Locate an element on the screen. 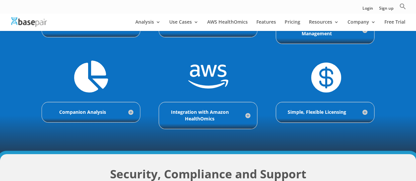 This screenshot has width=416, height=181. svg: Search is located at coordinates (403, 6).